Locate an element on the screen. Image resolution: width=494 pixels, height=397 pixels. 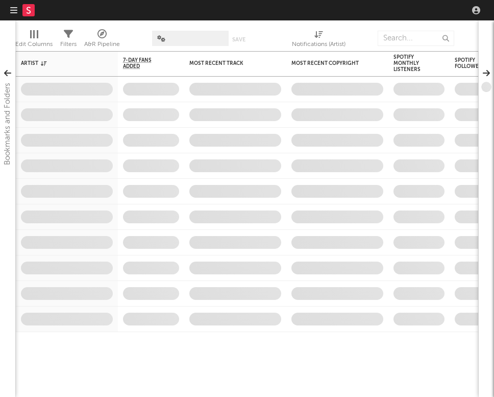
div: Bookmarks and Folders is located at coordinates (8, 124).